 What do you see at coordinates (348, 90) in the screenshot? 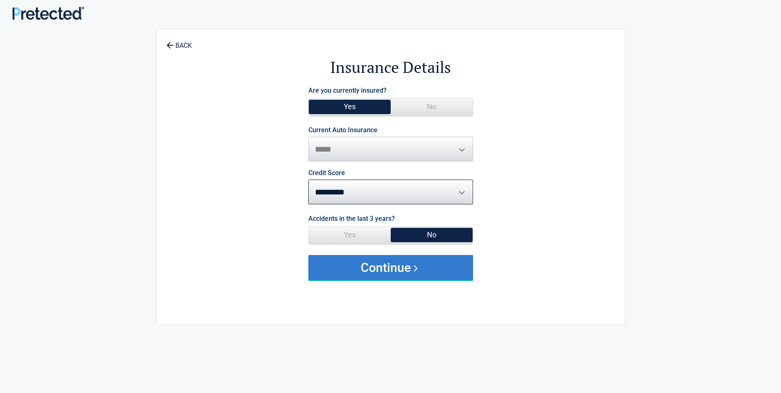
I see `label: Are you currently insured?` at bounding box center [348, 90].